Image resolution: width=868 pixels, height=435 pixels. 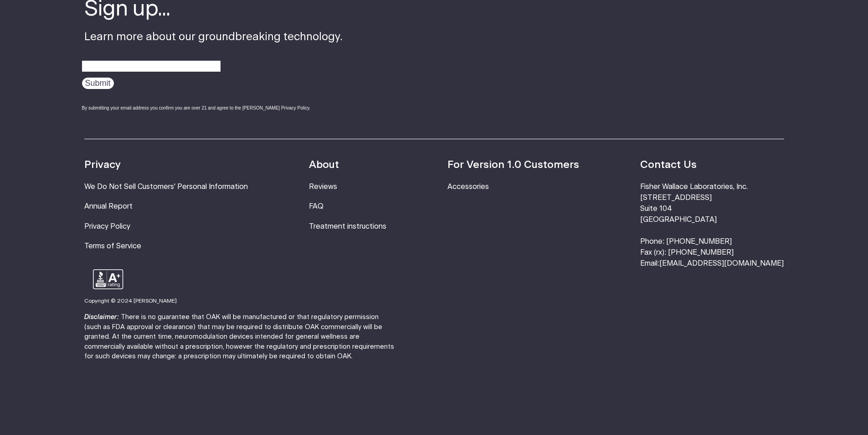 I want to click on a: Treatment instructions, so click(x=348, y=227).